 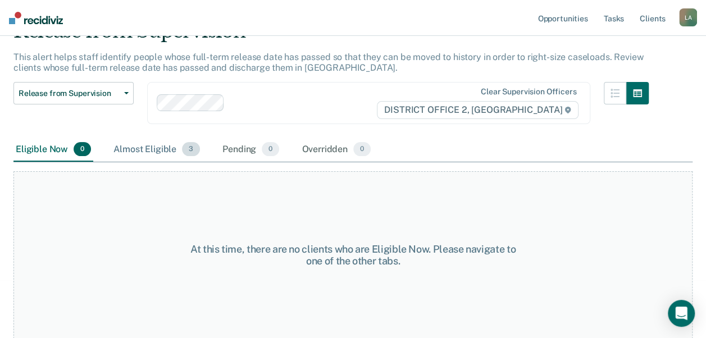 What do you see at coordinates (688, 17) in the screenshot?
I see `button: LA` at bounding box center [688, 17].